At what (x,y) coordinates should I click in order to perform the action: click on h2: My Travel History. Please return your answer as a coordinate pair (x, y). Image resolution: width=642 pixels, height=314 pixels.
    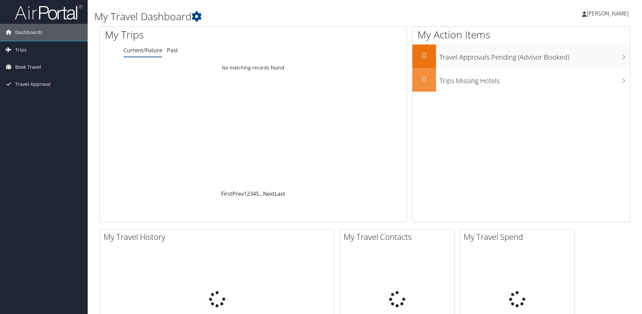
    Looking at the image, I should click on (218, 237).